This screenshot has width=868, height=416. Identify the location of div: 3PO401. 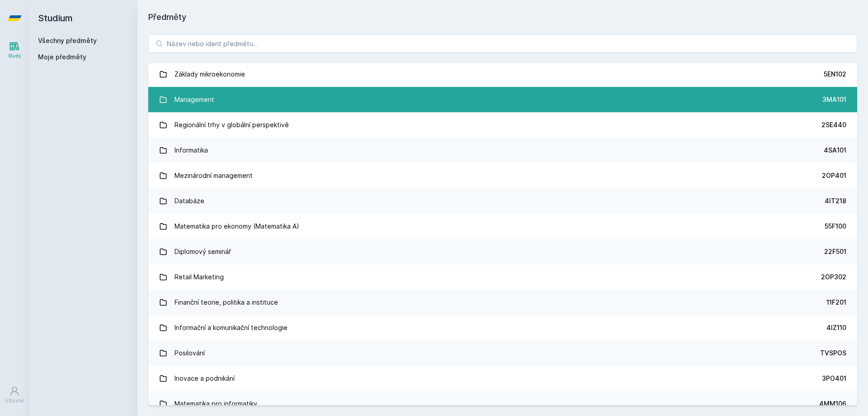
(834, 378).